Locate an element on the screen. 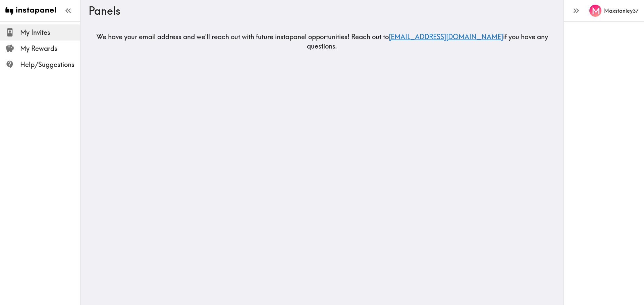 This screenshot has width=644, height=305. h3: Panels is located at coordinates (319, 11).